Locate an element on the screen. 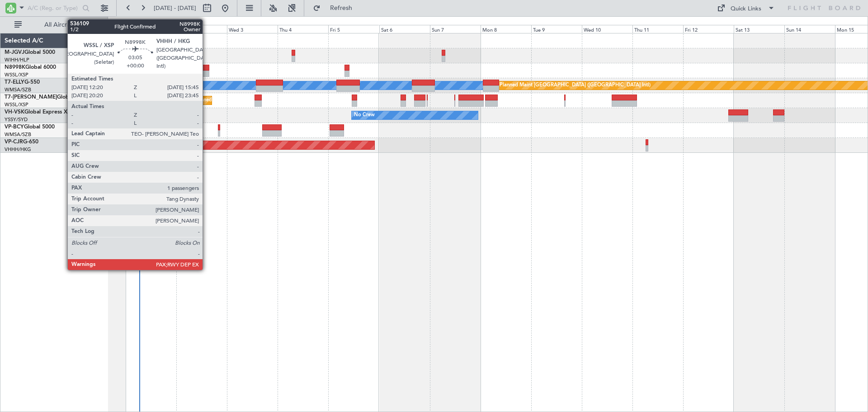 The height and width of the screenshot is (412, 868). span: T7-ELLY is located at coordinates (15, 82).